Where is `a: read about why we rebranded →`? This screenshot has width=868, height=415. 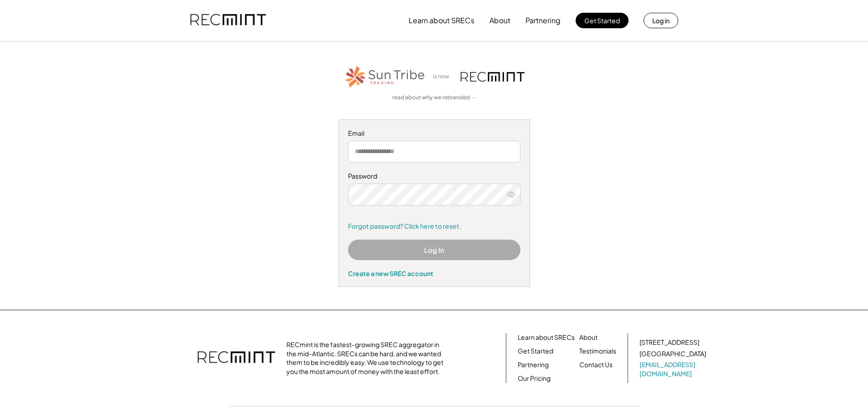 a: read about why we rebranded → is located at coordinates (434, 98).